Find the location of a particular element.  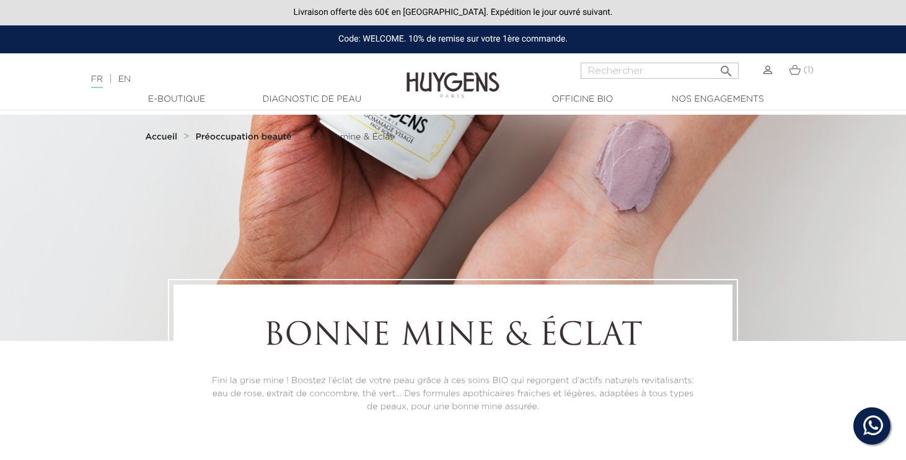

a: Officine Bio is located at coordinates (582, 99).